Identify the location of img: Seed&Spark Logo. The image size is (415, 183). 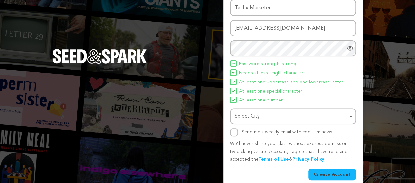
(100, 56).